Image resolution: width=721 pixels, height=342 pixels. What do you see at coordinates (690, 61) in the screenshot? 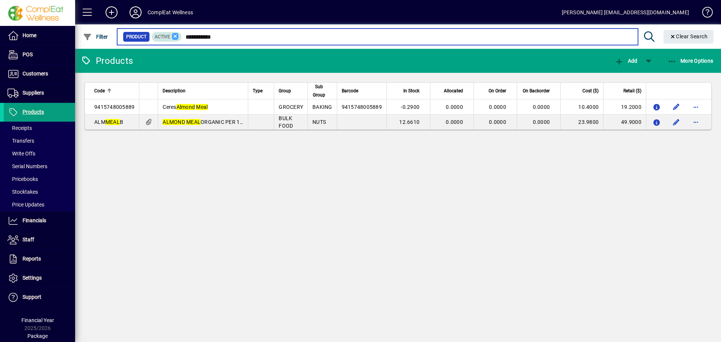
I see `span: More Options` at bounding box center [690, 61].